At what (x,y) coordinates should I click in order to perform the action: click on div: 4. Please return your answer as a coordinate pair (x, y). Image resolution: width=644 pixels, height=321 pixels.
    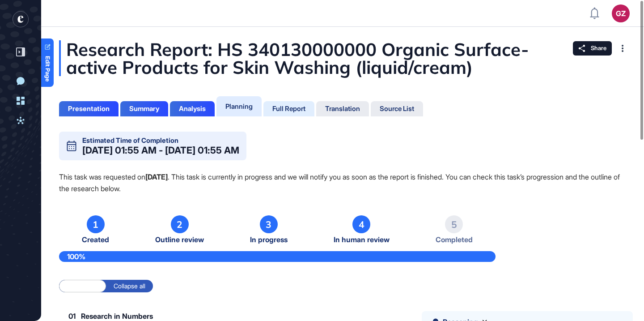
    Looking at the image, I should click on (361, 224).